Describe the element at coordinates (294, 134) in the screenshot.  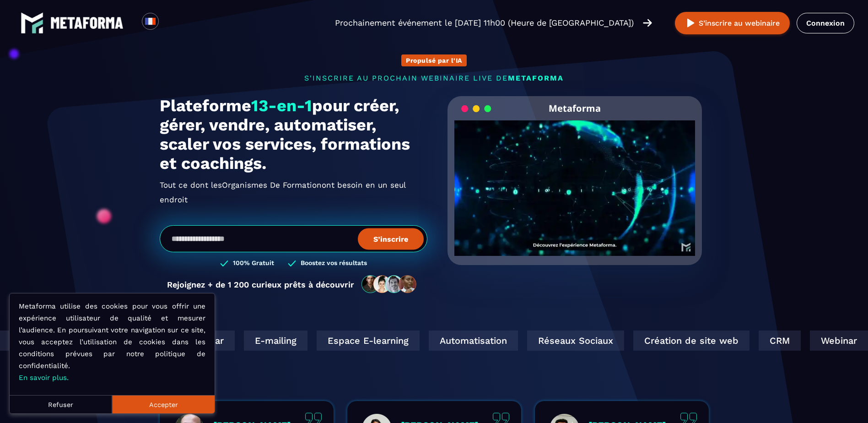
I see `h1: Plateforme pour créer, gérer, vendre, automatiser, scaler vos services, formations et coachings.` at that location.